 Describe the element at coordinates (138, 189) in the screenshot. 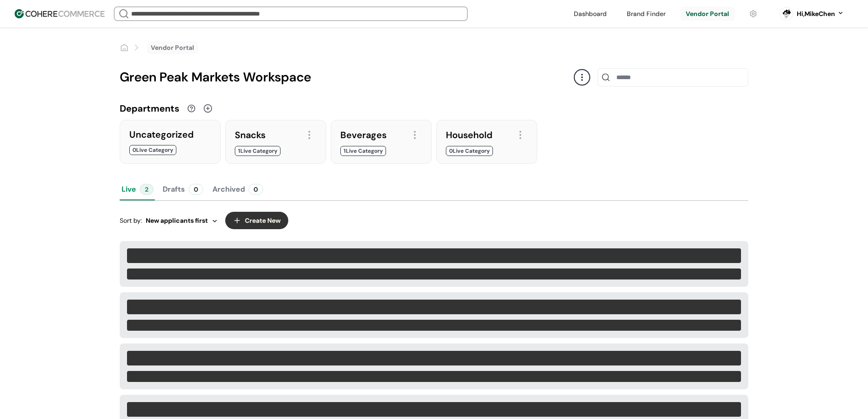

I see `button: Live` at that location.